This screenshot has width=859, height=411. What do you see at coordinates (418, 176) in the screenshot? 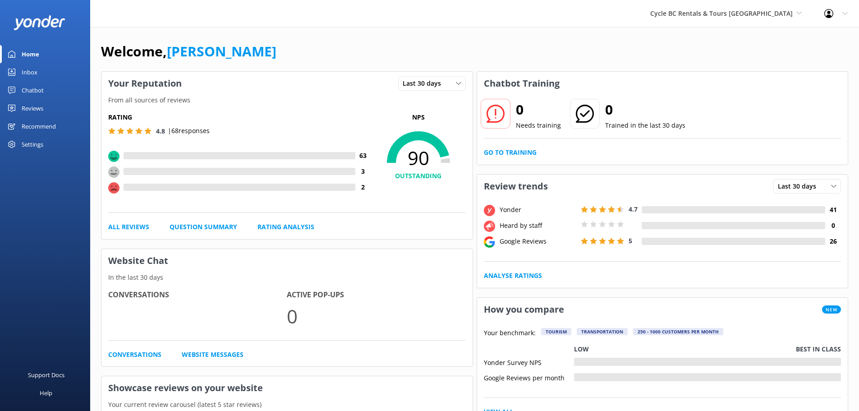
I see `h4: OUTSTANDING` at bounding box center [418, 176].